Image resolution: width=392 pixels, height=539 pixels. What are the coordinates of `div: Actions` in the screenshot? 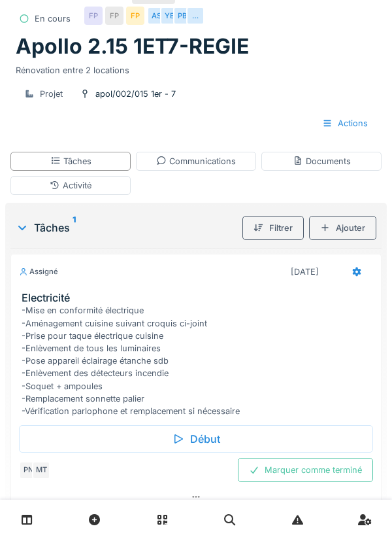 It's located at (344, 123).